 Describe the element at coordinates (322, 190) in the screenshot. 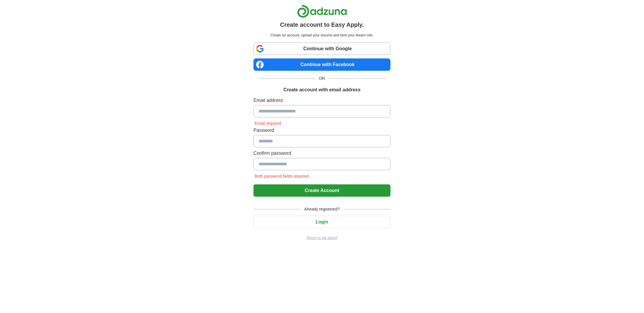

I see `button: Create Account` at that location.